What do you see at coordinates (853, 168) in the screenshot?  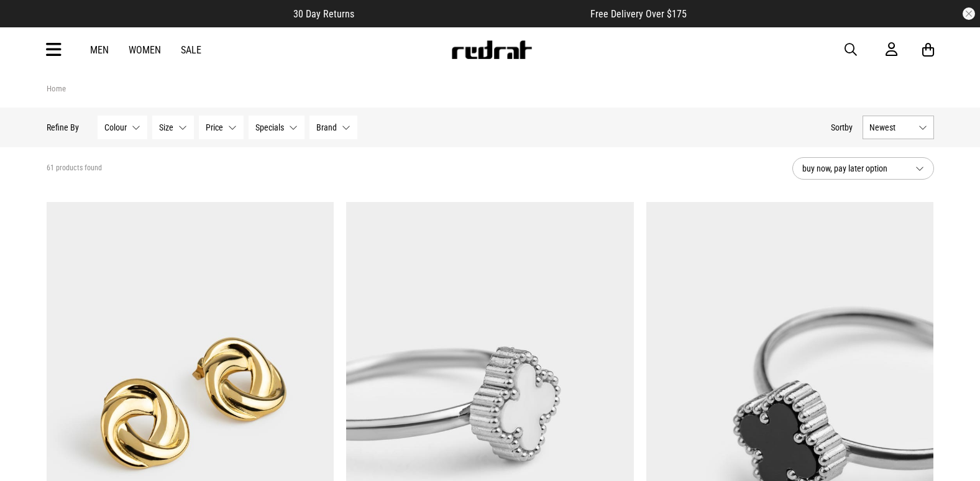 I see `span: buy now, pay later option` at bounding box center [853, 168].